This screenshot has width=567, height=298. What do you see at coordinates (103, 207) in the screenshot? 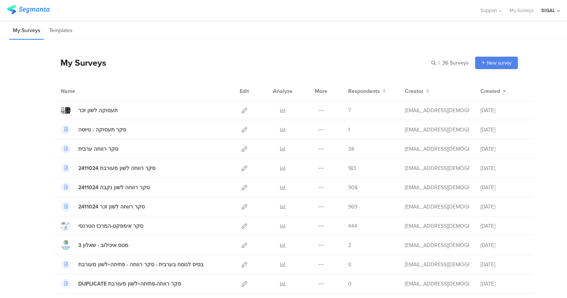
I see `a: סקר רווחה לשון זכר 2411024` at bounding box center [103, 207].